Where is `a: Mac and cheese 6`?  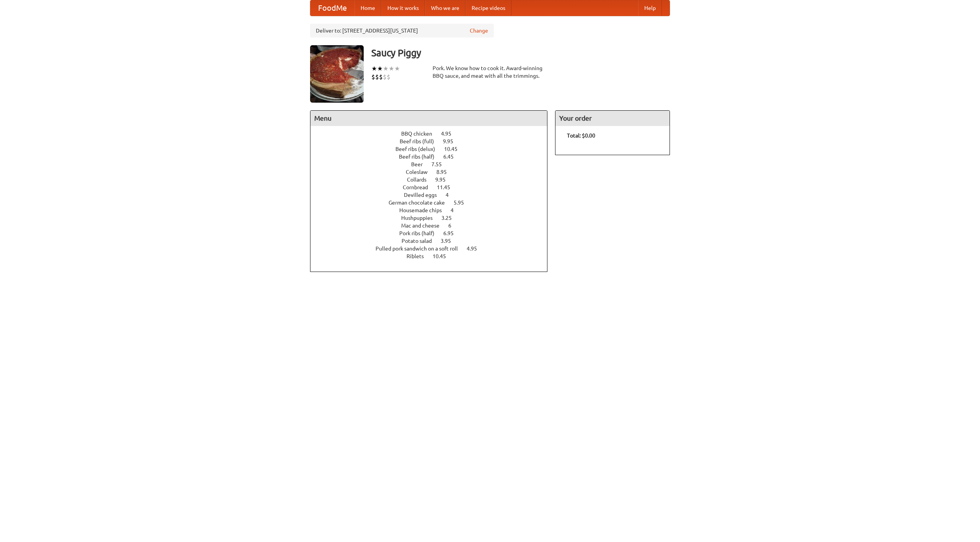 a: Mac and cheese 6 is located at coordinates (433, 226).